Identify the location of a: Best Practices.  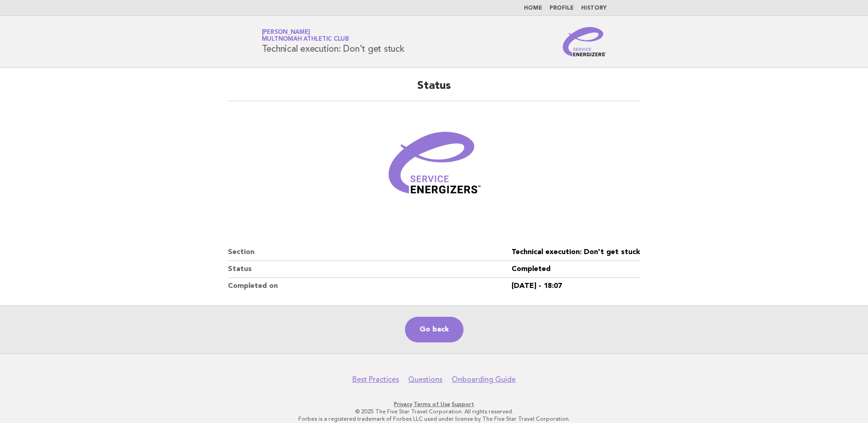
(376, 379).